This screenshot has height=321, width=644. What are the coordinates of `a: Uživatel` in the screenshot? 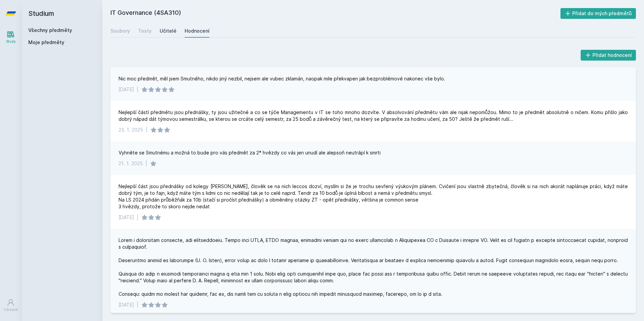 It's located at (11, 305).